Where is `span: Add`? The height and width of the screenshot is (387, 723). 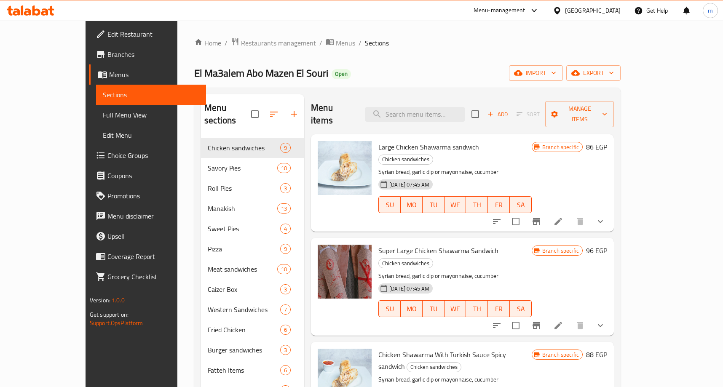
span: Add is located at coordinates (497, 114).